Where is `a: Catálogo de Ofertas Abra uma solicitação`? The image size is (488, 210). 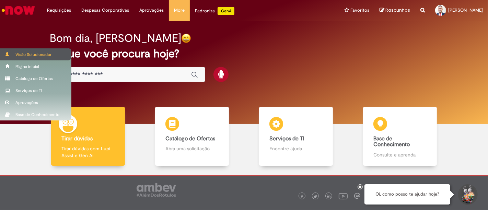 a: Catálogo de Ofertas Abra uma solicitação is located at coordinates (192, 136).